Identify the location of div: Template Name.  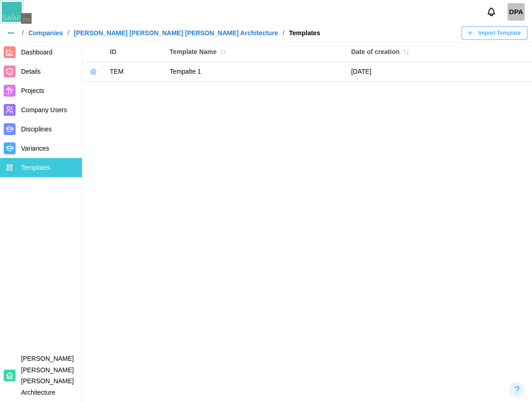
(256, 52).